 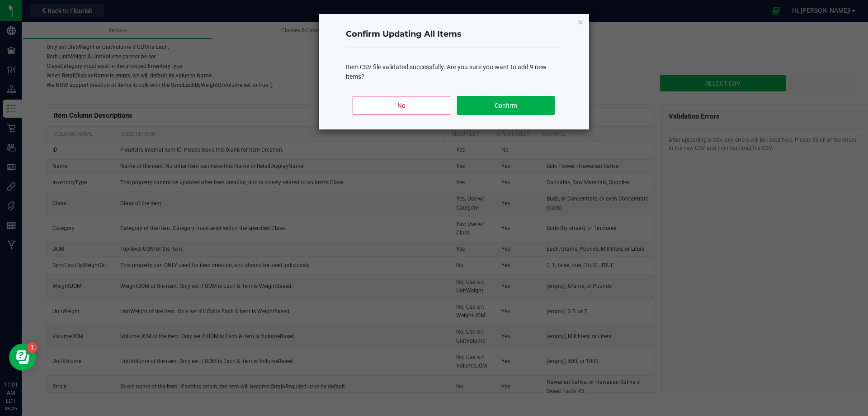 What do you see at coordinates (580, 22) in the screenshot?
I see `button: Close` at bounding box center [580, 22].